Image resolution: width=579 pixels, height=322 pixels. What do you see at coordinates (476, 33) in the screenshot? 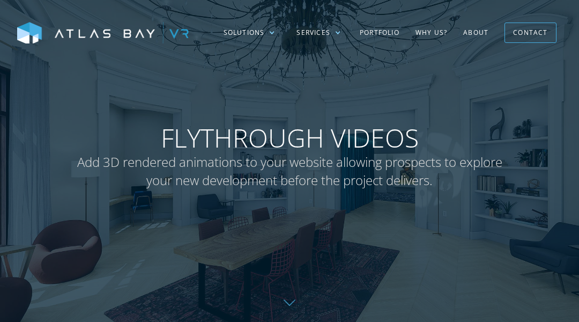
I see `a: About` at bounding box center [476, 33].